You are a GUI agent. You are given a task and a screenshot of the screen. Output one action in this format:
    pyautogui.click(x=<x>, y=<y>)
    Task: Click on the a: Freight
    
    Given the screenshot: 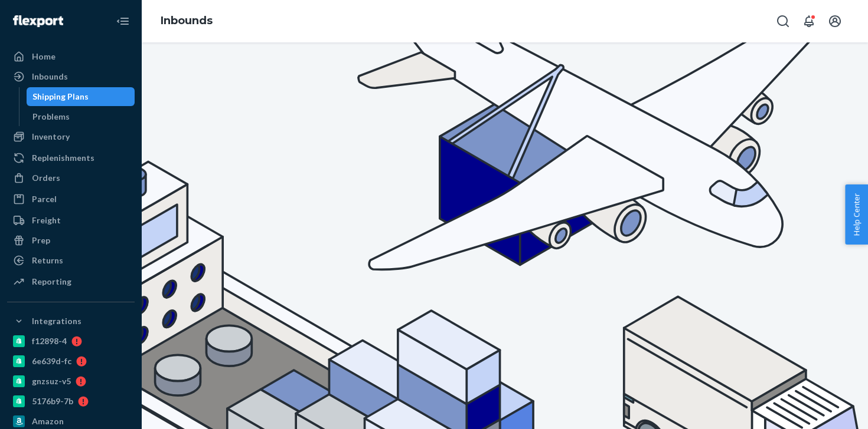 What is the action you would take?
    pyautogui.click(x=71, y=221)
    